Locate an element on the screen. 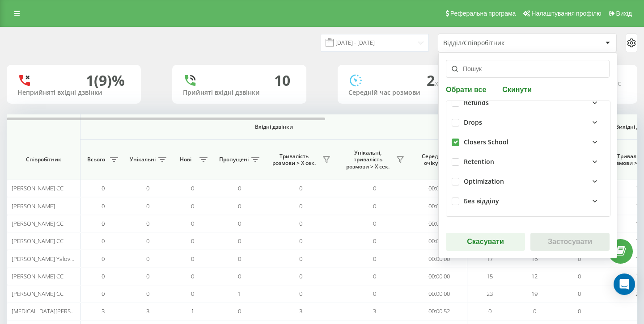 The width and height of the screenshot is (644, 324). span: Середній час очікування is located at coordinates (439, 159).